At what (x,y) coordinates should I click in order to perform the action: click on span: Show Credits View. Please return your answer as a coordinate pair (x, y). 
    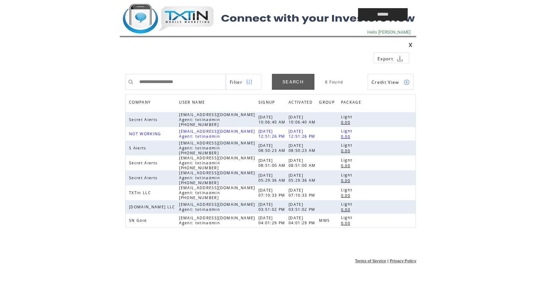
    Looking at the image, I should click on (385, 82).